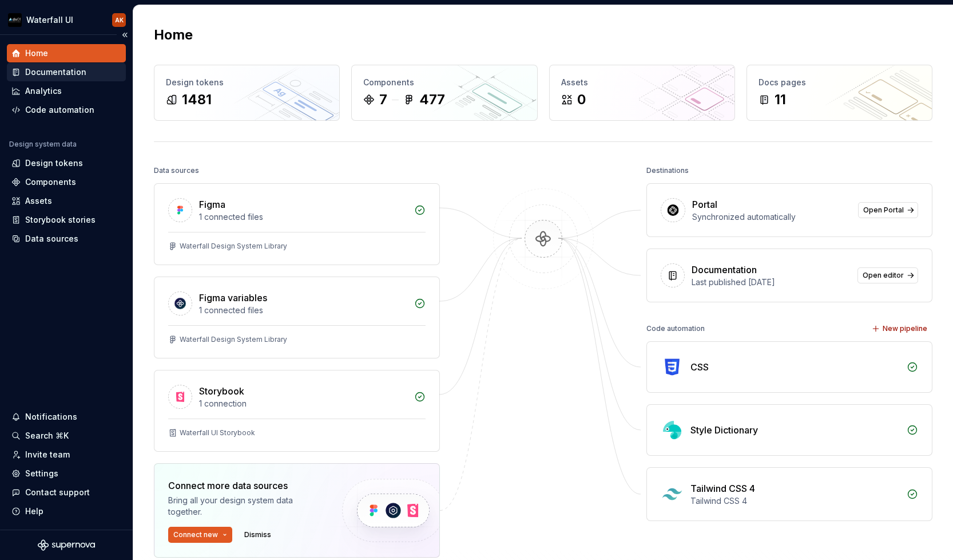 The width and height of the screenshot is (953, 560). I want to click on img: 7a0241b0-c510-47ef-86be-6cc2f0d29437.png, so click(14, 20).